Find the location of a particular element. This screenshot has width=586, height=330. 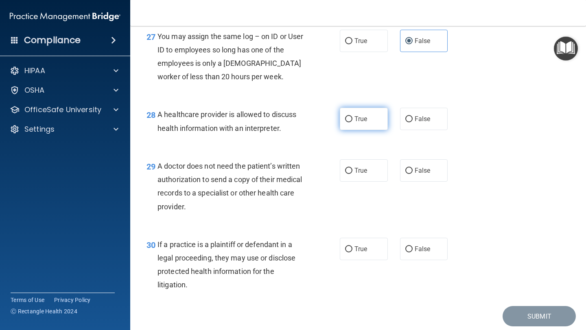

a: Settings is located at coordinates (64, 129).